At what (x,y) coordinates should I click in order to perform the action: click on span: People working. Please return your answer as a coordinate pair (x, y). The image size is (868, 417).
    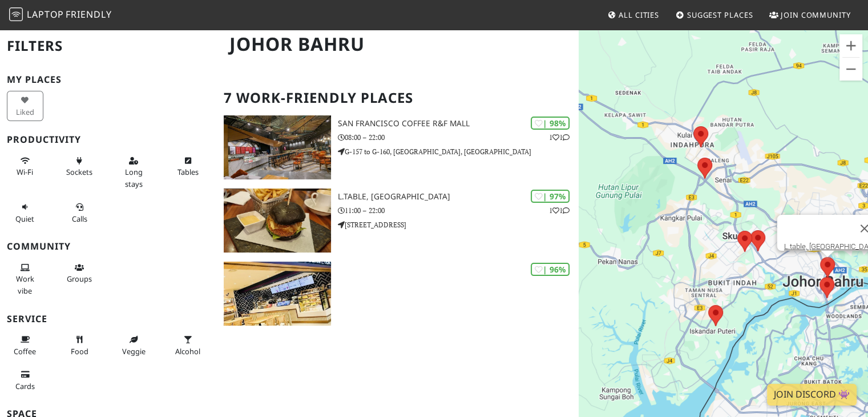
    Looking at the image, I should click on (25, 284).